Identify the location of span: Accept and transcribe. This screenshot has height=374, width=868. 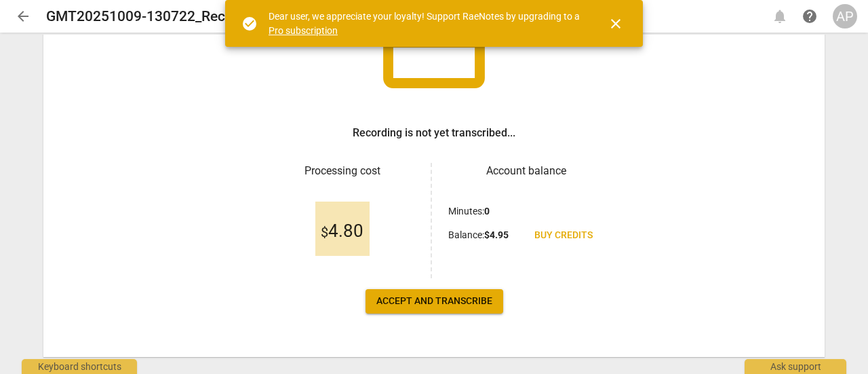
(434, 301).